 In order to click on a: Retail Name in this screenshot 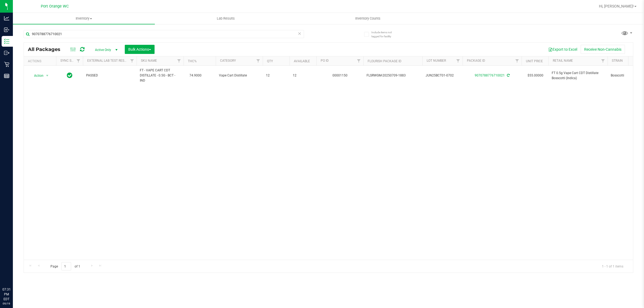, I will do `click(562, 61)`.